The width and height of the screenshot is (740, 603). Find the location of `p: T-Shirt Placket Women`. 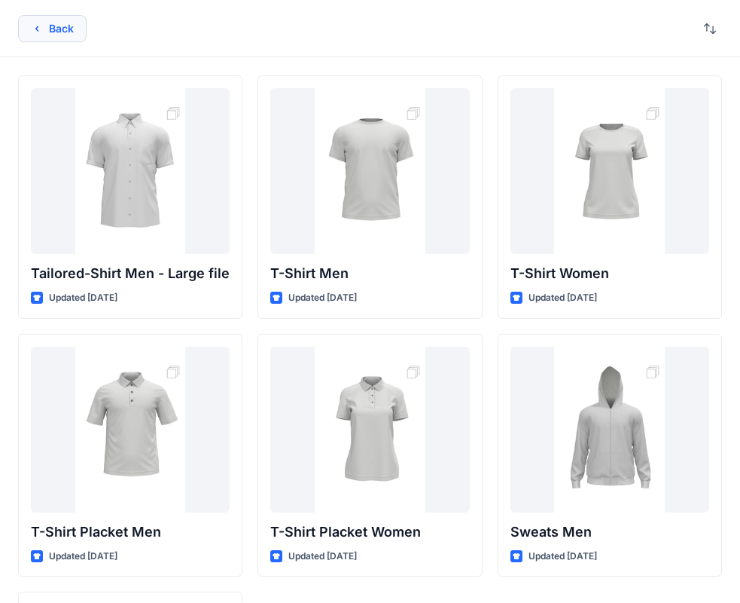

p: T-Shirt Placket Women is located at coordinates (370, 532).